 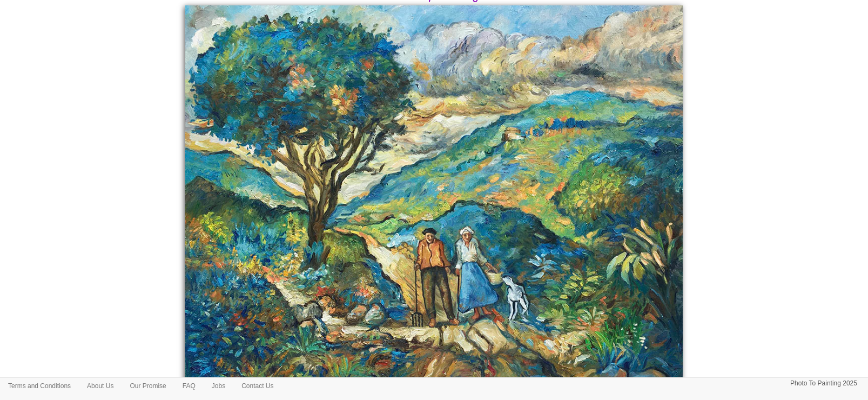 I want to click on img: Finished Painting for Leah, so click(x=434, y=203).